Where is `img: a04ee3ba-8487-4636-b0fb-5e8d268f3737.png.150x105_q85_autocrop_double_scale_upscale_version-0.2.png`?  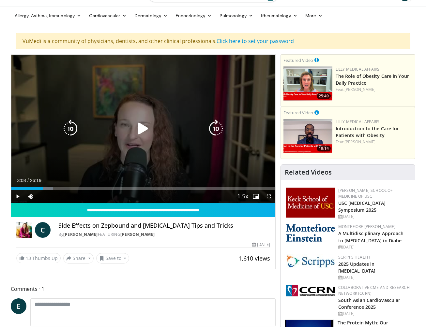 img: a04ee3ba-8487-4636-b0fb-5e8d268f3737.png.150x105_q85_autocrop_double_scale_upscale_version-0.2.png is located at coordinates (310, 291).